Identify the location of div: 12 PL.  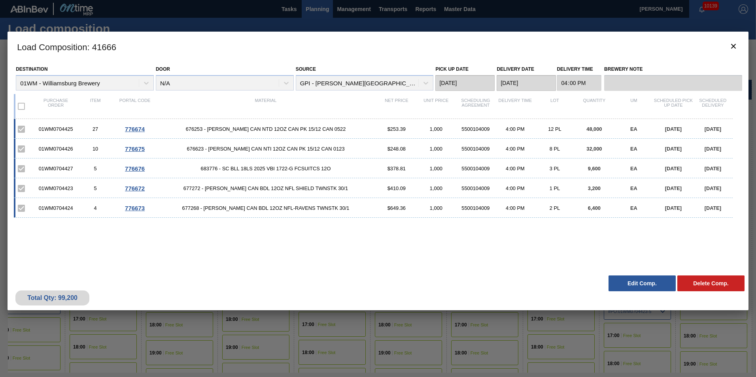
(555, 129).